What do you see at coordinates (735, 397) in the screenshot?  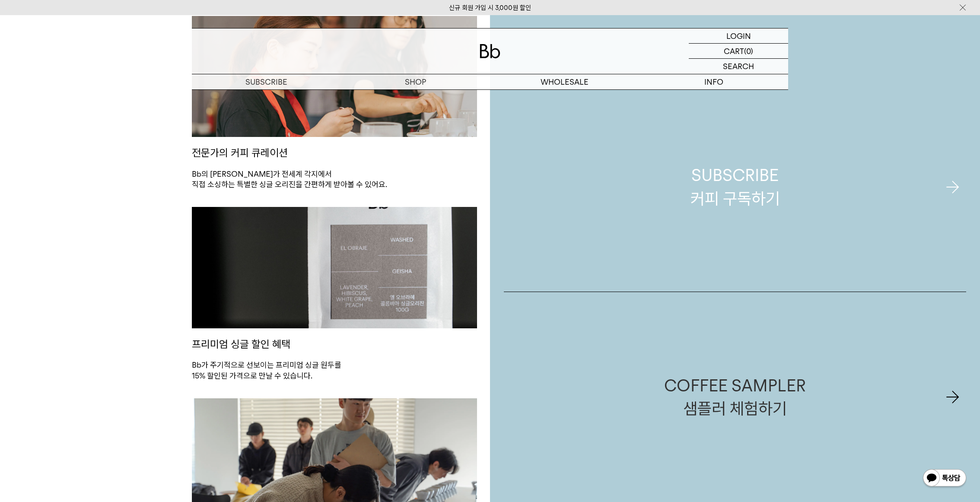 I see `div: COFFEE SAMPLER 샘플러 체험하기` at bounding box center [735, 397].